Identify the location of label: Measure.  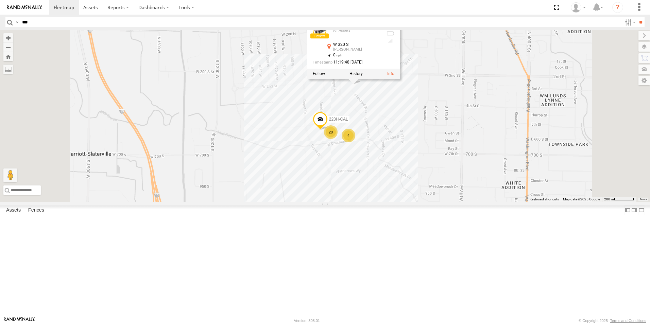
(8, 69).